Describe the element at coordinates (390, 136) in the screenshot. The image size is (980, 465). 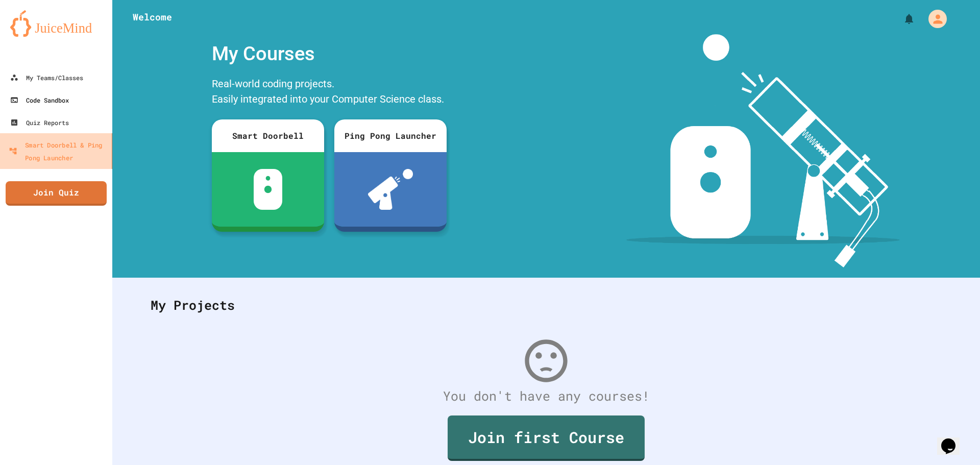
I see `div: Ping Pong Launcher` at that location.